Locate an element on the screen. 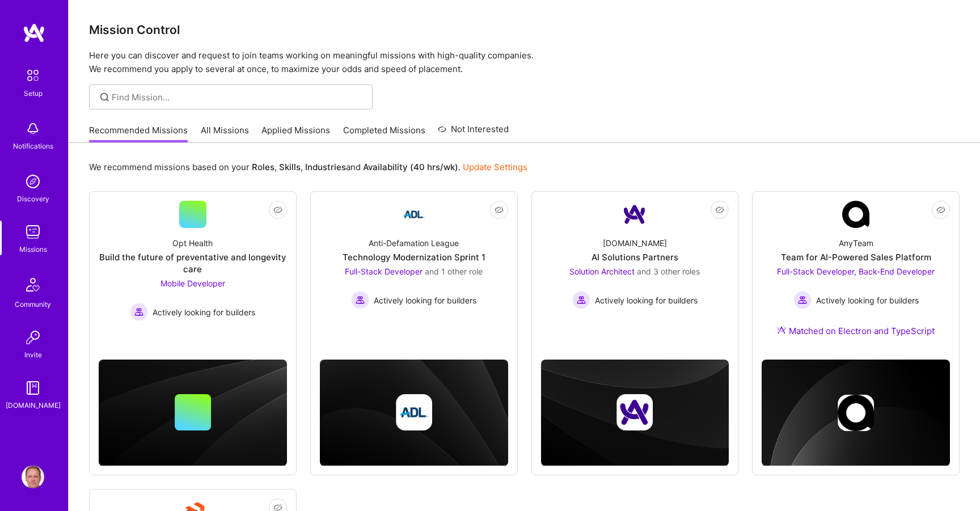 Image resolution: width=980 pixels, height=511 pixels. img: Ateam Purple Icon is located at coordinates (781, 330).